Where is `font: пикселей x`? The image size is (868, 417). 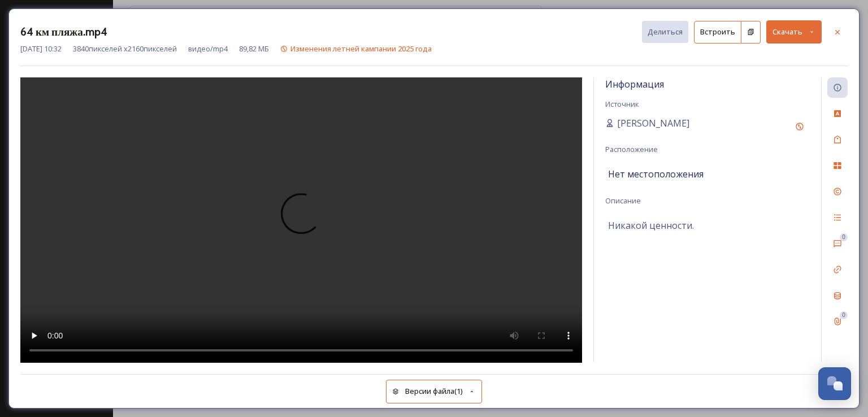 font: пикселей x is located at coordinates (108, 49).